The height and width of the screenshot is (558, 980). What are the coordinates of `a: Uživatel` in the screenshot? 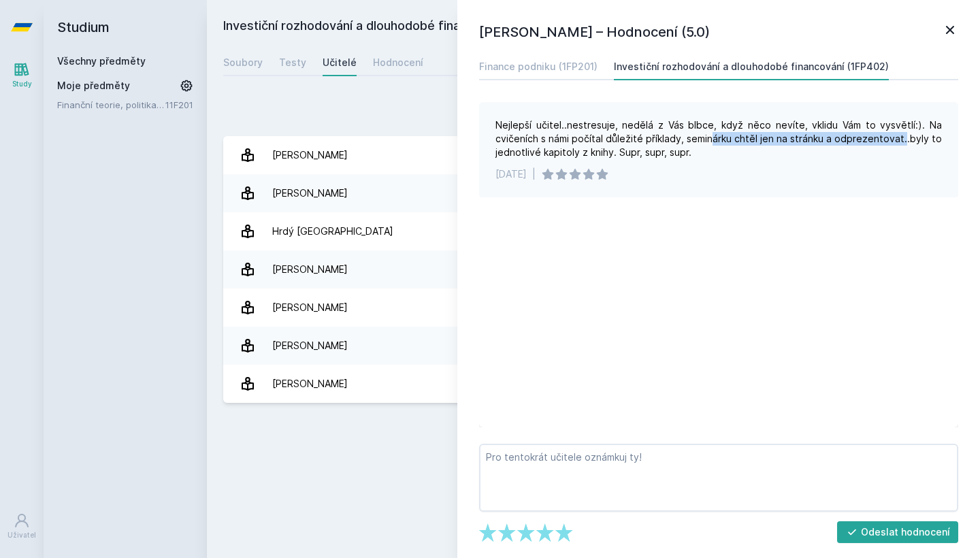 It's located at (22, 526).